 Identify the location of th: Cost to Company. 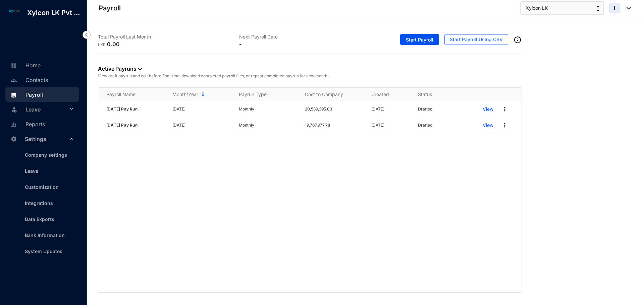
(329, 95).